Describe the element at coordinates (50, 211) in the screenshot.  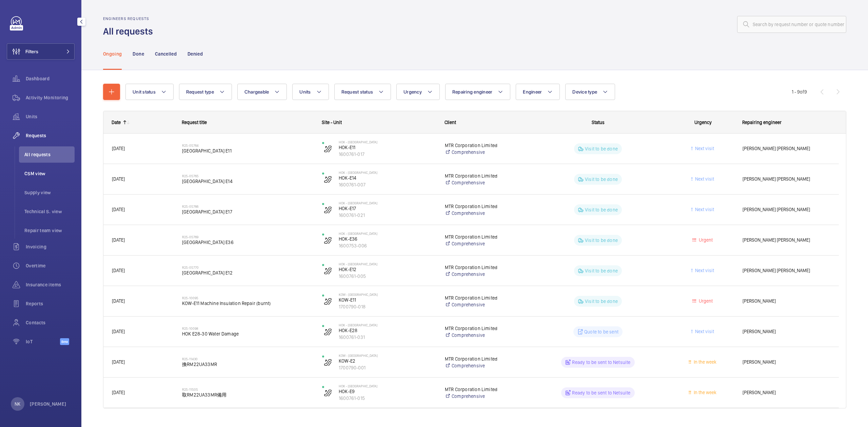
I see `span: Technical S. view` at that location.